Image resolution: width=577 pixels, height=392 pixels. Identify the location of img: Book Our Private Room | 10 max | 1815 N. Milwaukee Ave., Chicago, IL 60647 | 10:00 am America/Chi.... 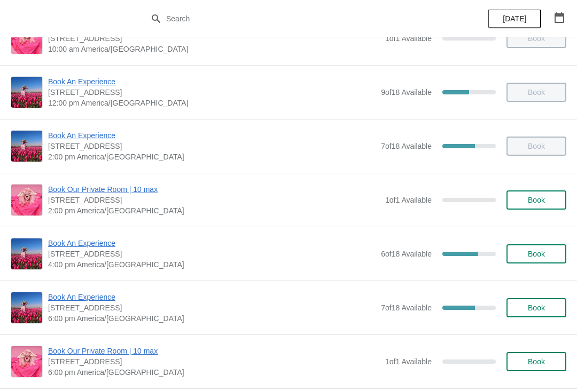
(27, 39).